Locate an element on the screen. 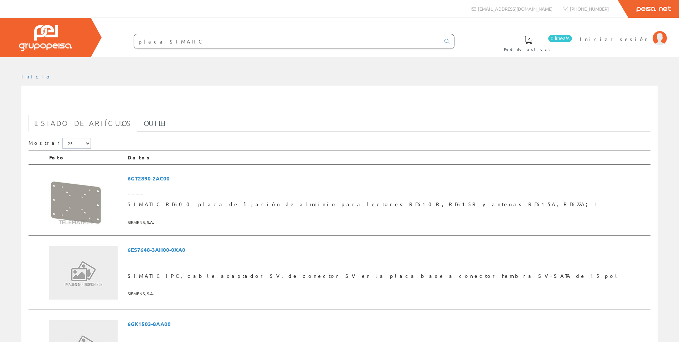  span: SIMATIC RF600 placa de fijación de aluminio para lectores RF610R, RF615R y antenas RF615A, RF622A; L is located at coordinates (387, 204).